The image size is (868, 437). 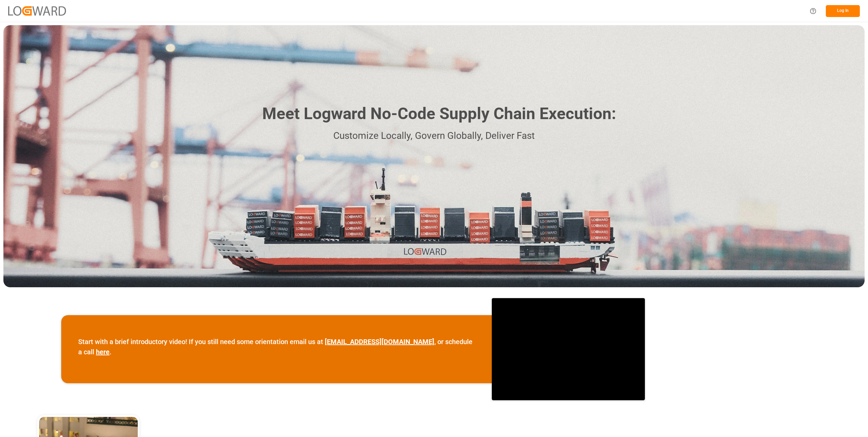 What do you see at coordinates (434, 136) in the screenshot?
I see `p: Customize Locally, Govern Globally, Deliver Fast` at bounding box center [434, 136].